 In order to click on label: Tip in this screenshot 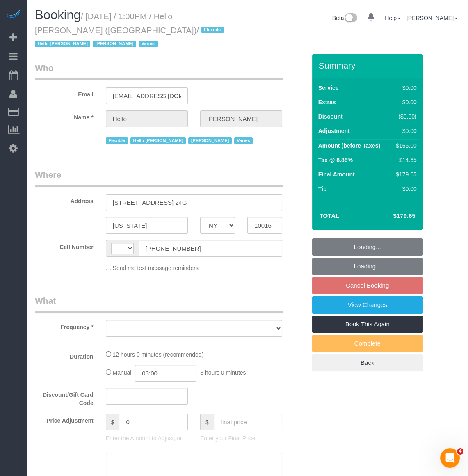, I will do `click(322, 189)`.